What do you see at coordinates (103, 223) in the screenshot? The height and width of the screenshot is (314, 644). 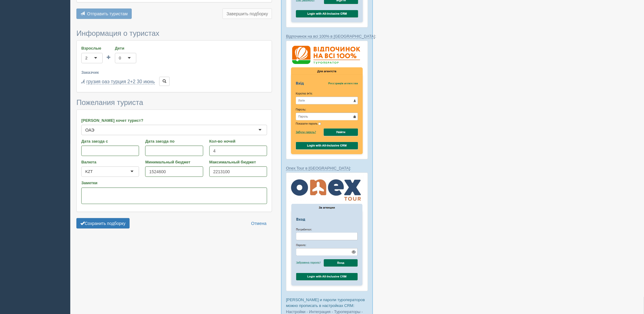 I see `button: Сохранить подборку` at bounding box center [103, 223].